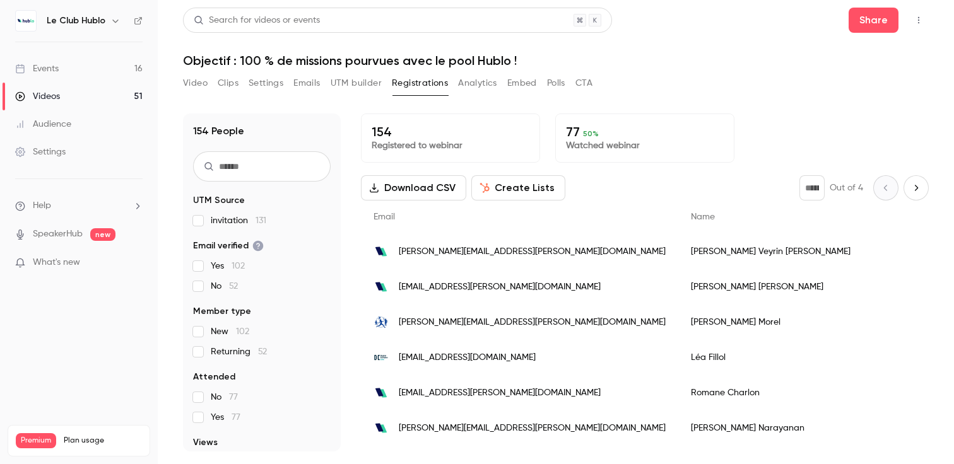 This screenshot has width=954, height=464. What do you see at coordinates (384, 217) in the screenshot?
I see `span: Email` at bounding box center [384, 217].